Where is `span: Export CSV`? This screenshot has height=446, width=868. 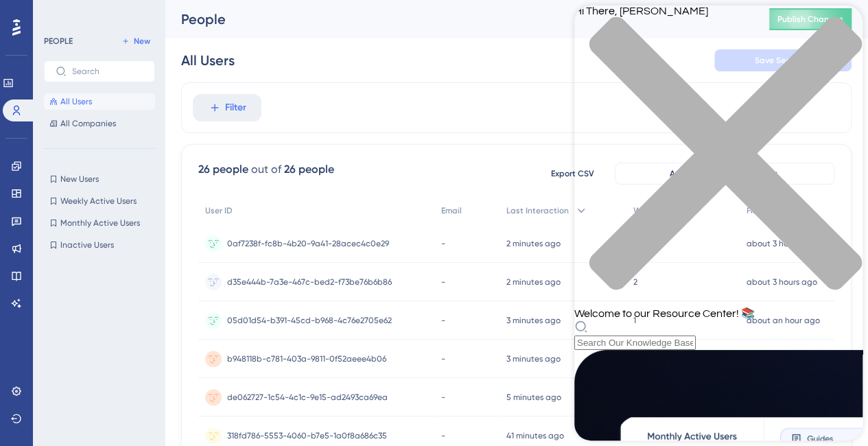 span: Export CSV is located at coordinates (572, 174).